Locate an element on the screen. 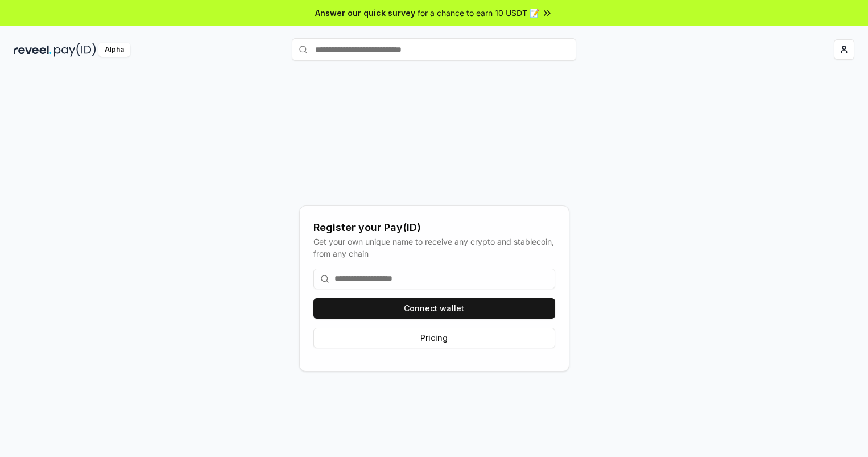 The image size is (868, 457). button: Pricing is located at coordinates (434, 338).